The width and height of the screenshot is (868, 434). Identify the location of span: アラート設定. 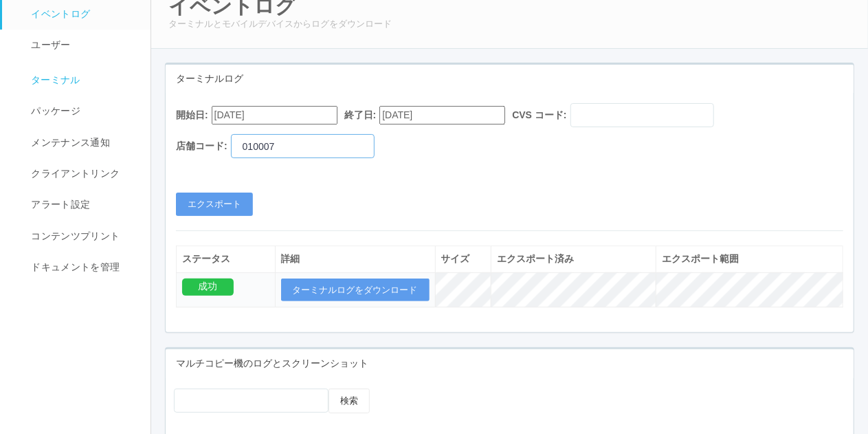
(58, 204).